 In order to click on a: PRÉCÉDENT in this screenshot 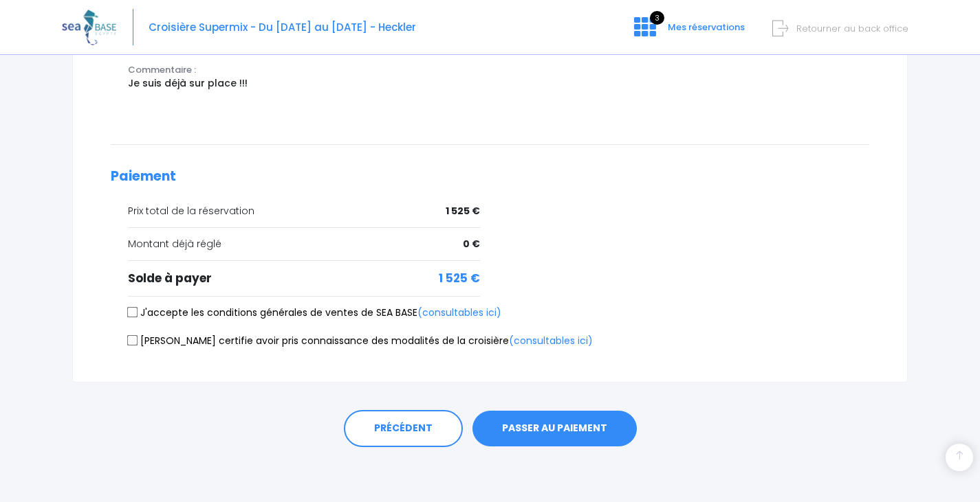, I will do `click(403, 428)`.